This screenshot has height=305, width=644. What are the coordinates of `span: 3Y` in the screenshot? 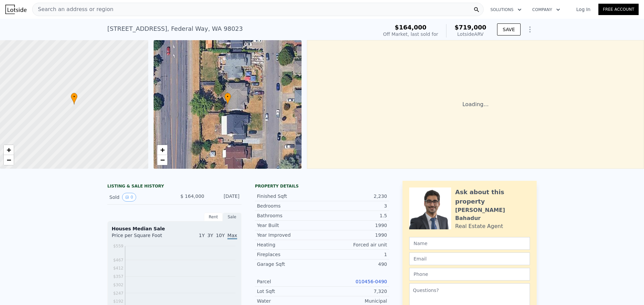 It's located at (210, 235).